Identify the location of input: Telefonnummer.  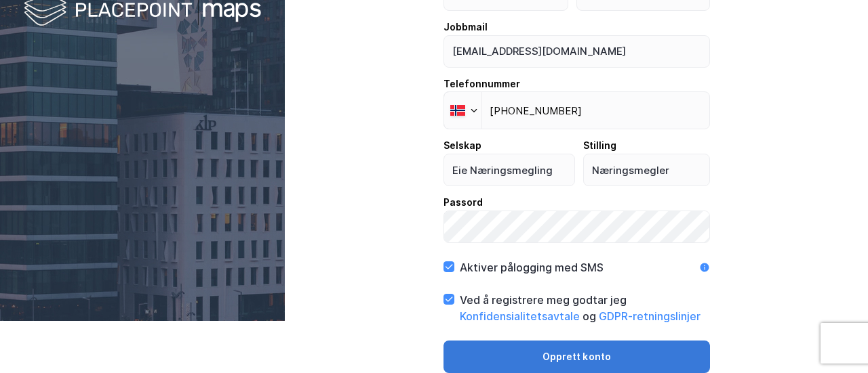
(576, 110).